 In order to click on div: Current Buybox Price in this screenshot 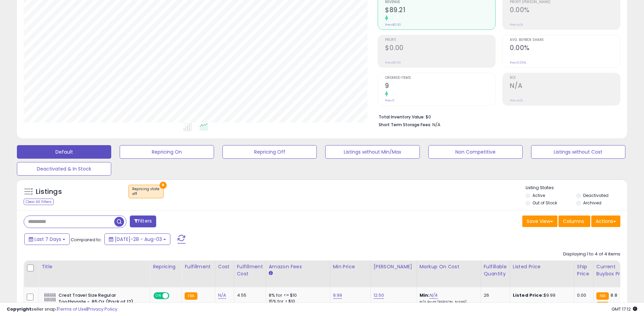, I will do `click(614, 271)`.